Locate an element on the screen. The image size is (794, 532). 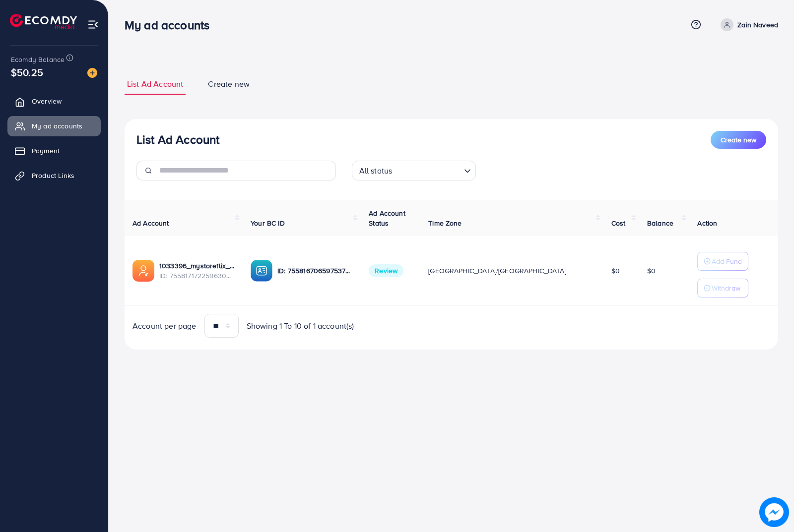
h3: My ad accounts is located at coordinates (171, 25).